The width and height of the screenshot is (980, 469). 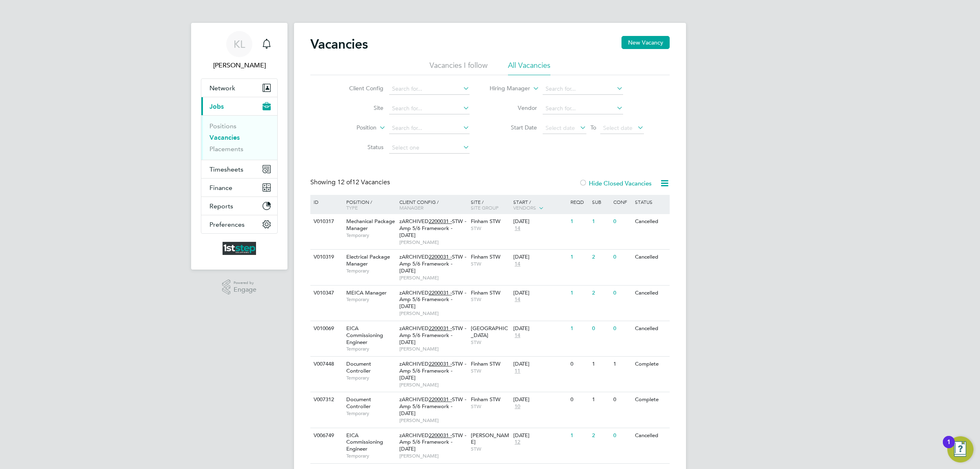 What do you see at coordinates (458, 68) in the screenshot?
I see `li: Vacancies I follow` at bounding box center [458, 68].